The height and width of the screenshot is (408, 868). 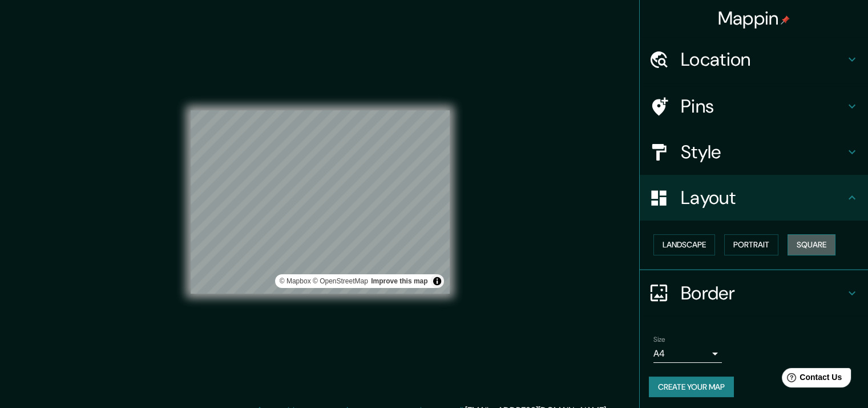 I want to click on h4: Mappin, so click(x=754, y=18).